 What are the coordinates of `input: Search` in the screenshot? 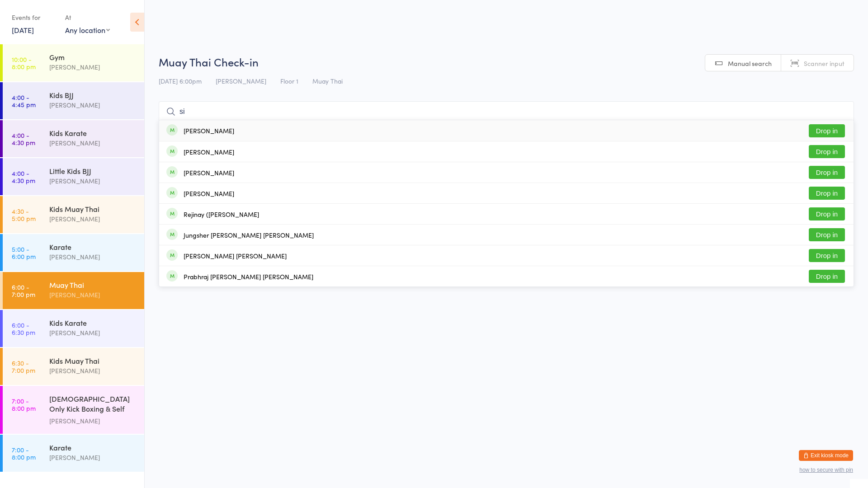 It's located at (506, 111).